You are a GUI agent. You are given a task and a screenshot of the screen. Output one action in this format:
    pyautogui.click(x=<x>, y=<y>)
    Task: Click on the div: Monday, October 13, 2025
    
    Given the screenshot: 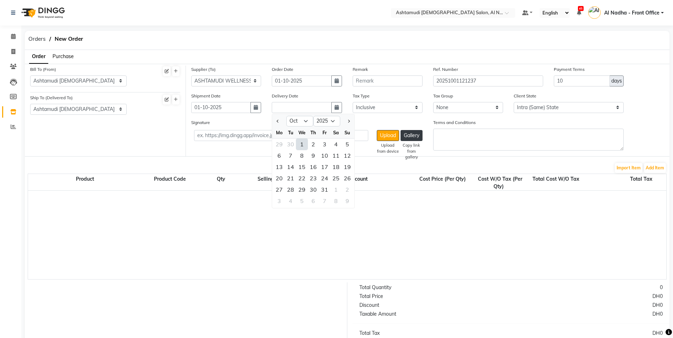 What is the action you would take?
    pyautogui.click(x=279, y=167)
    